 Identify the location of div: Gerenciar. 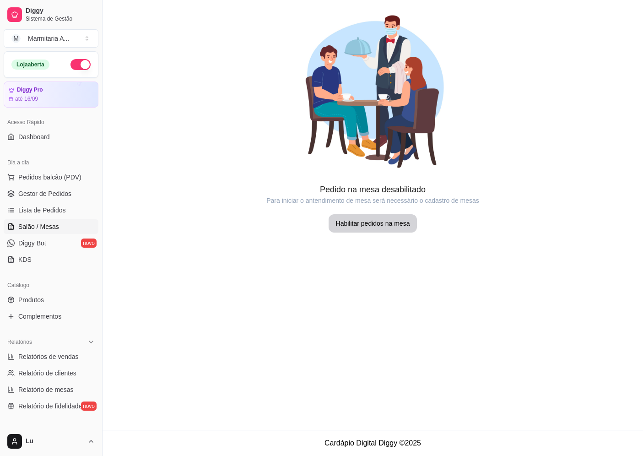
(51, 432).